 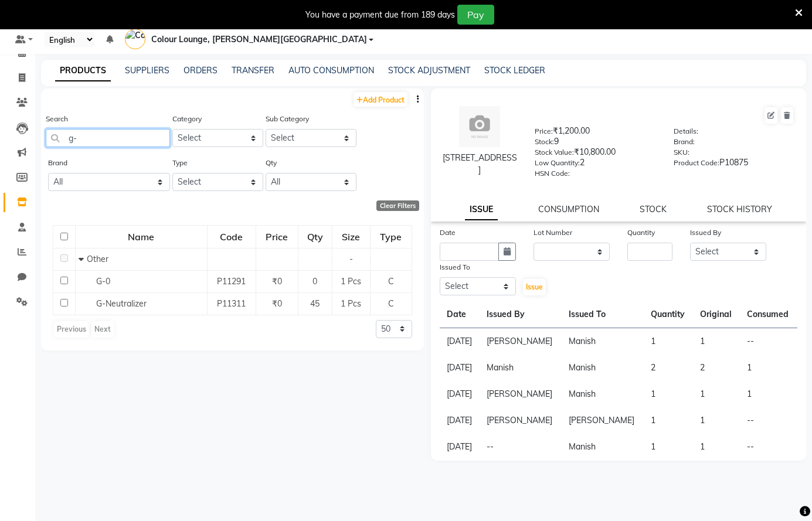 What do you see at coordinates (553, 233) in the screenshot?
I see `label: Lot Number` at bounding box center [553, 233].